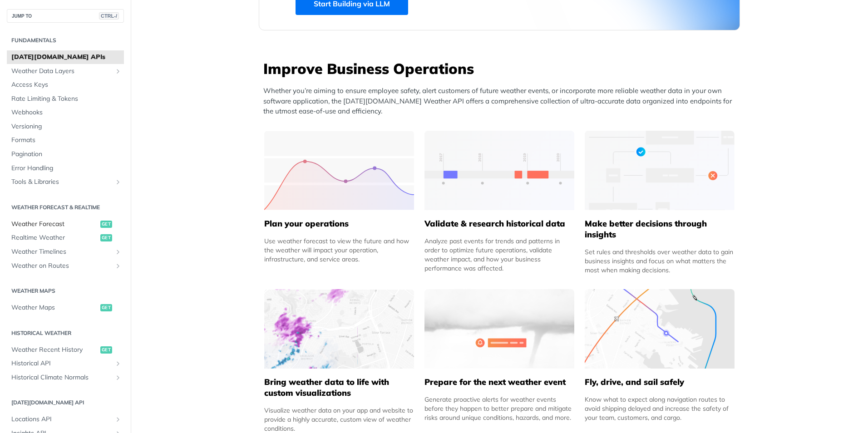 This screenshot has width=868, height=433. I want to click on a: Weather TimelinesShow subpages for Weather Timelines, so click(65, 252).